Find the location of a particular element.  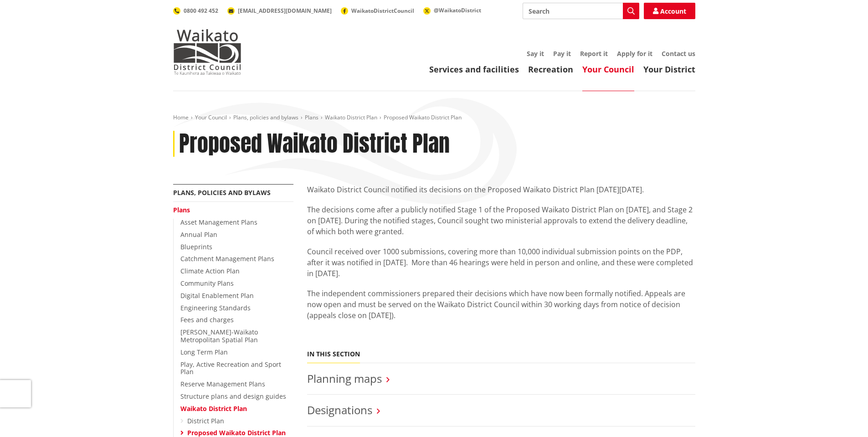

a: Pay it is located at coordinates (561, 53).